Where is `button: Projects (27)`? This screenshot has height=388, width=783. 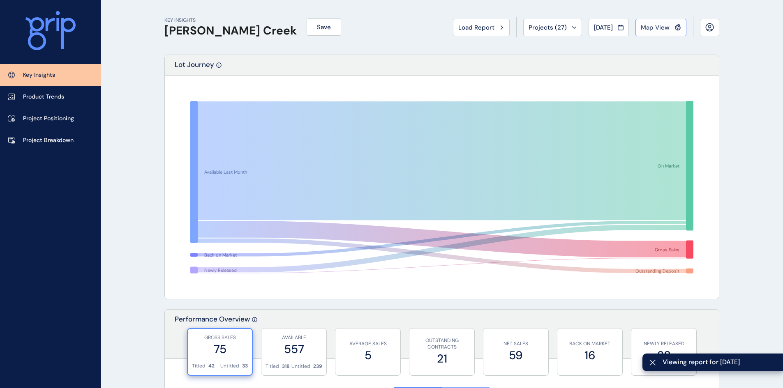 button: Projects (27) is located at coordinates (552, 28).